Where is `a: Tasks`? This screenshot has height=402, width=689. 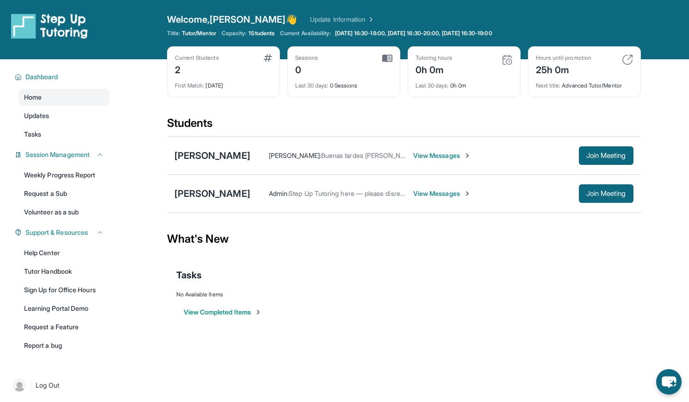
a: Tasks is located at coordinates (64, 134).